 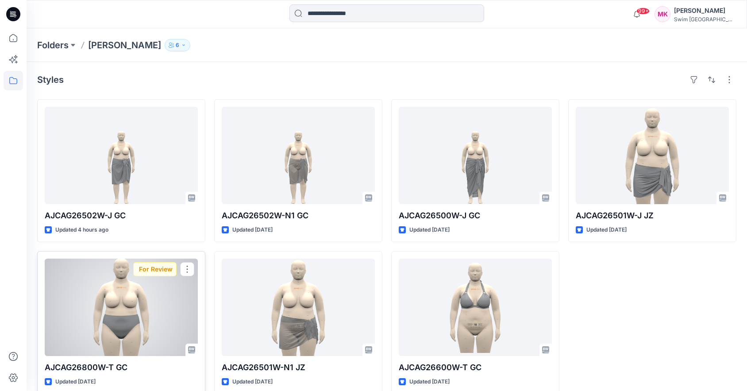 What do you see at coordinates (475, 155) in the screenshot?
I see `a: AJCAG26500W-J GC` at bounding box center [475, 155].